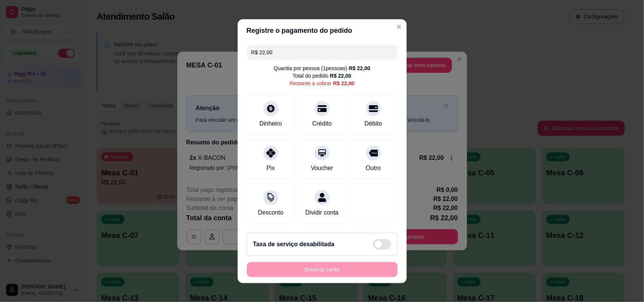 The height and width of the screenshot is (302, 644). Describe the element at coordinates (271, 124) in the screenshot. I see `div: Dinheiro` at that location.